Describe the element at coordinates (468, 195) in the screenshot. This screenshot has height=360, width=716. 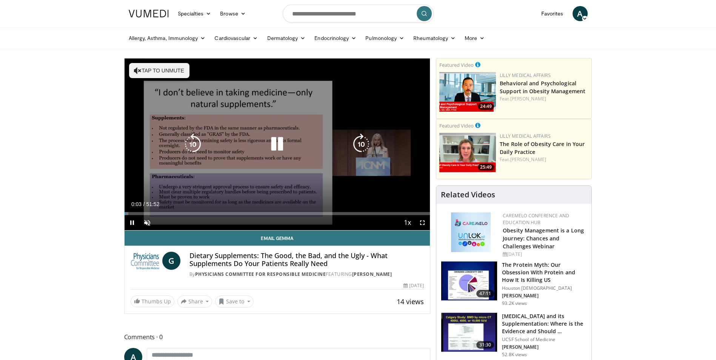
I see `h4: Related Videos` at that location.